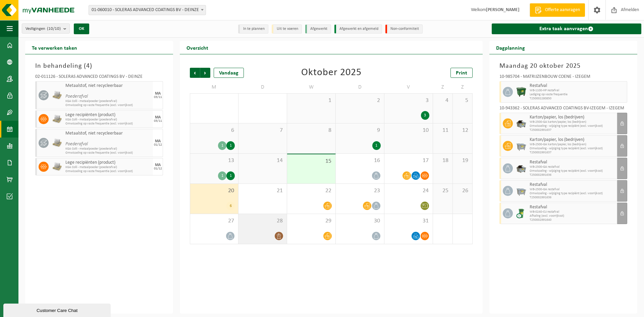 Image resolution: width=644 pixels, height=317 pixels. What do you see at coordinates (572, 167) in the screenshot?
I see `span: WB-2500-GA restafval` at bounding box center [572, 167].